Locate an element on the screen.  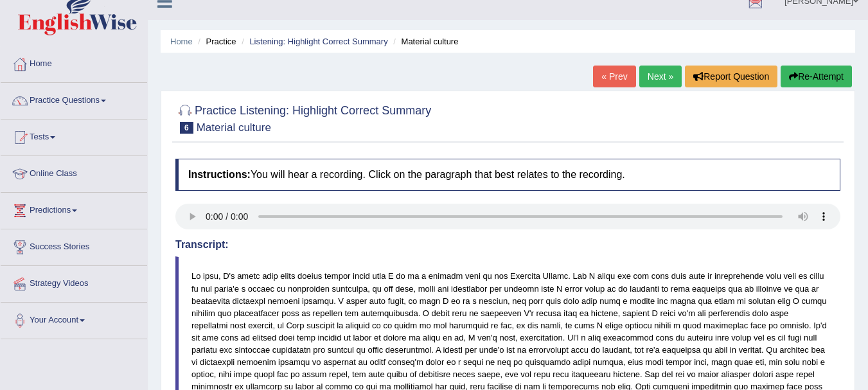
li: Material culture is located at coordinates (424, 41).